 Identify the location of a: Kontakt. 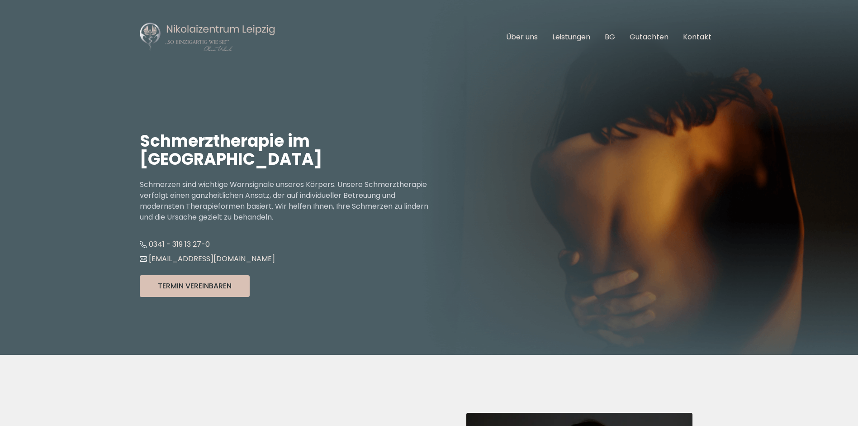
(697, 37).